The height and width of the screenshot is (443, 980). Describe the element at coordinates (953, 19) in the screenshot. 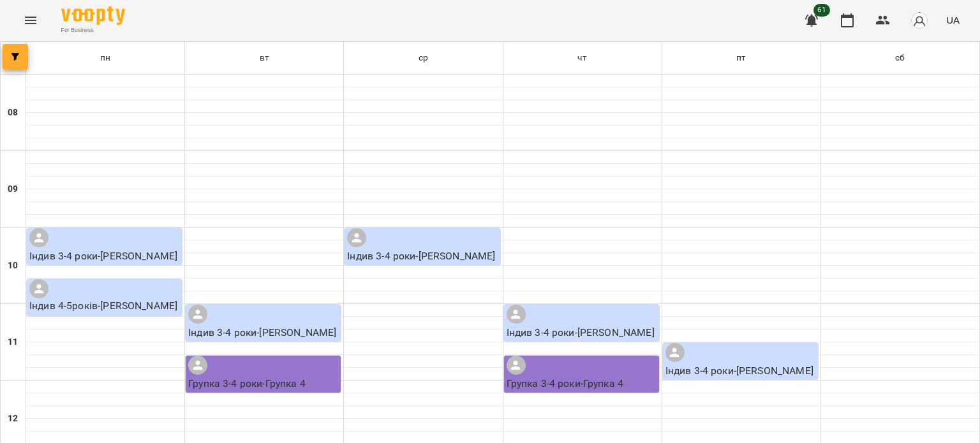

I see `button: UA` at that location.